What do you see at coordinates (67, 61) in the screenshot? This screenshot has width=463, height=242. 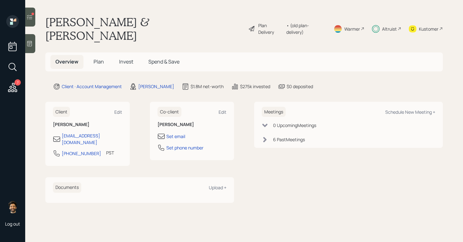 I see `span: Overview` at bounding box center [67, 61].